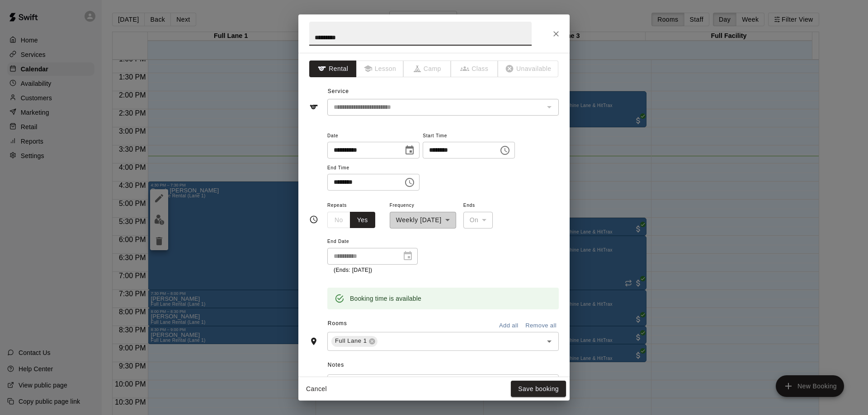 This screenshot has width=868, height=415. I want to click on div: Booking time is available, so click(385, 299).